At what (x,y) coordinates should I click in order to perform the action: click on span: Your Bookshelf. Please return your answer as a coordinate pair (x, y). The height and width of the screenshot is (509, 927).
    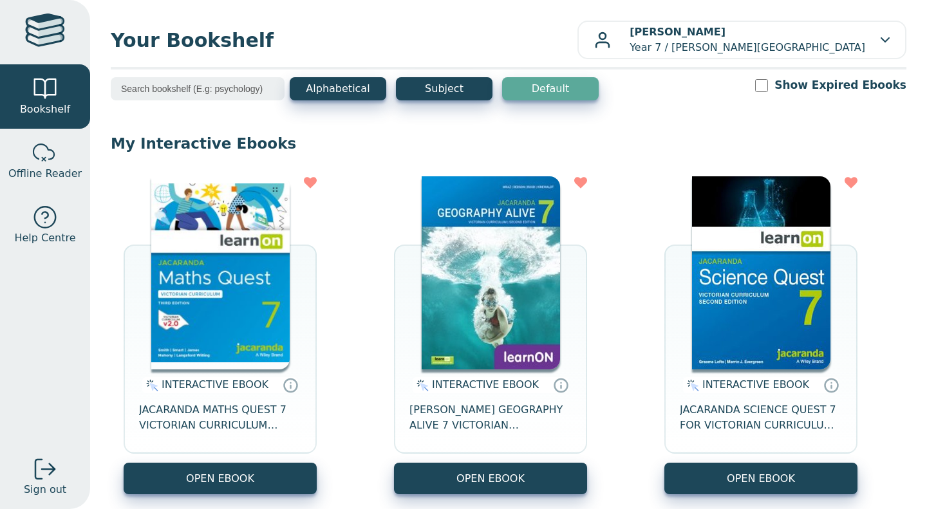
    Looking at the image, I should click on (344, 40).